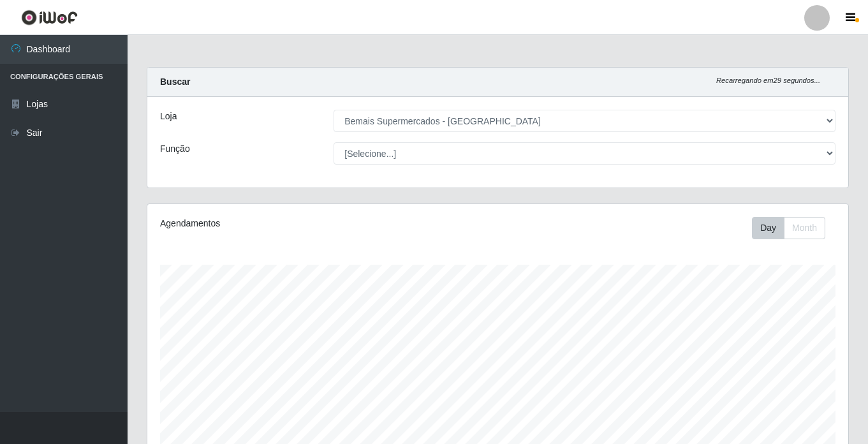 The height and width of the screenshot is (444, 868). What do you see at coordinates (768, 80) in the screenshot?
I see `i: Recarregando em 29 segundos...` at bounding box center [768, 80].